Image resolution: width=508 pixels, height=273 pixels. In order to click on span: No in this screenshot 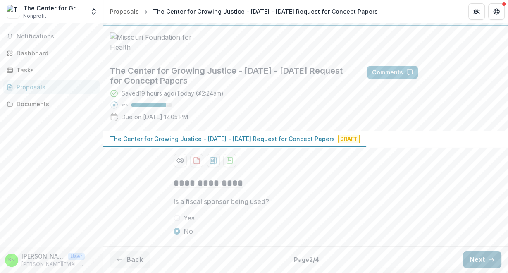, I will do `click(188, 231)`.